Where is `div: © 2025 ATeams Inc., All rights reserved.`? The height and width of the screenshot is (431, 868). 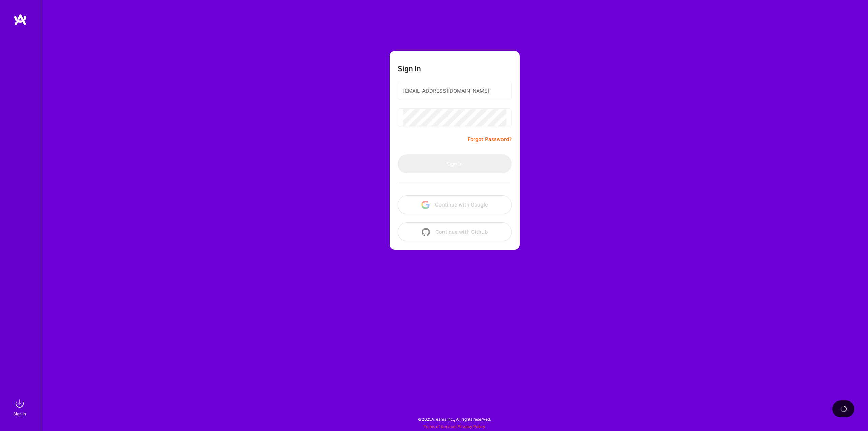 div: © 2025 ATeams Inc., All rights reserved. is located at coordinates (454, 419).